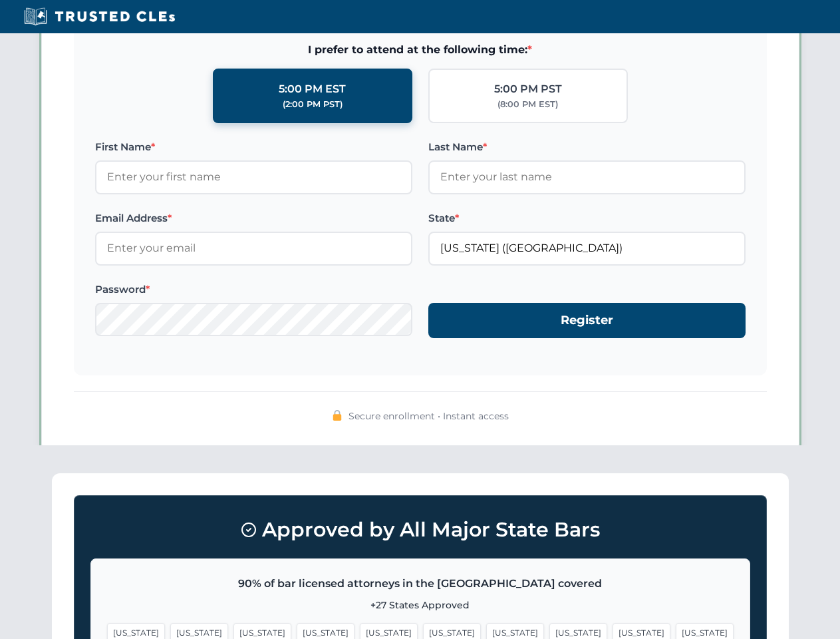  What do you see at coordinates (527, 105) in the screenshot?
I see `div: (8:00 PM EST)` at bounding box center [527, 105].